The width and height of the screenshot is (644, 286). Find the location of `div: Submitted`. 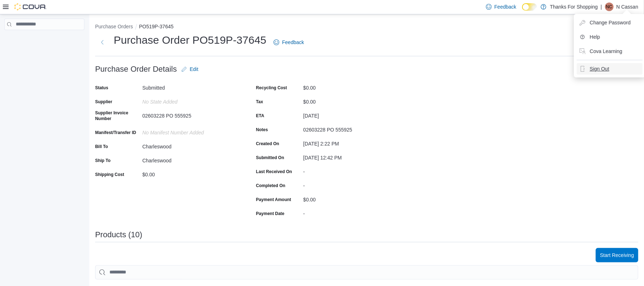

div: Submitted is located at coordinates (191, 87).